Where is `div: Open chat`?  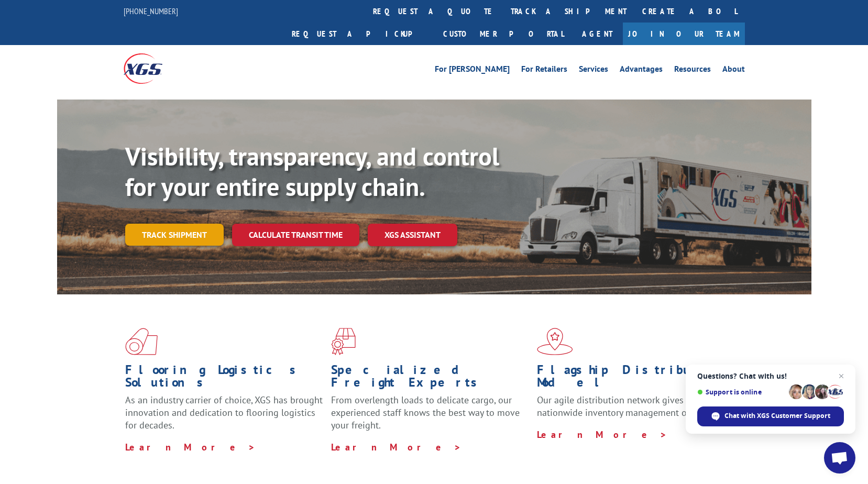 div: Open chat is located at coordinates (840, 458).